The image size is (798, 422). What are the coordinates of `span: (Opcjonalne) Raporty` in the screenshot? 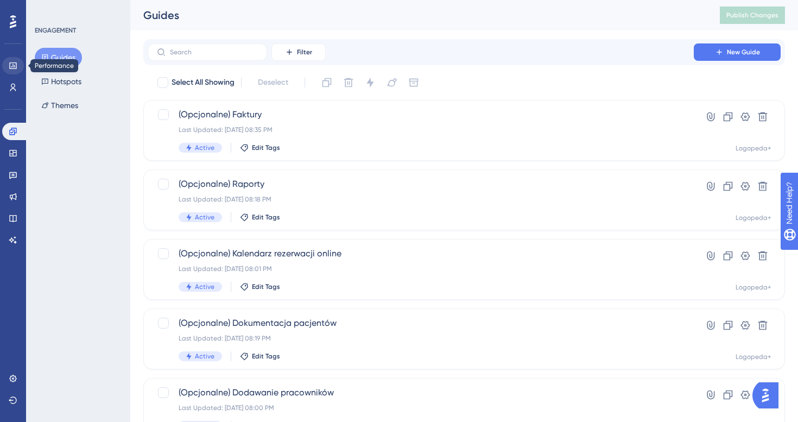 It's located at (421, 184).